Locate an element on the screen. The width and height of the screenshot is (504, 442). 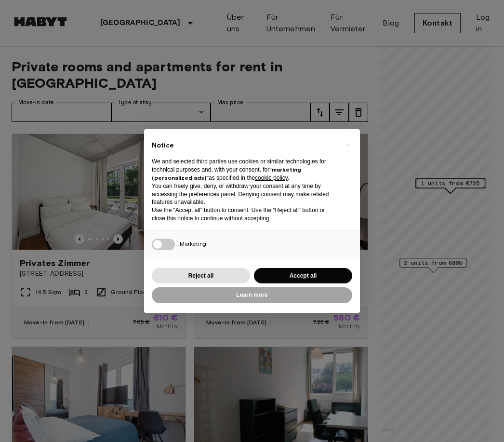
strong: “marketing (personalized ads)” is located at coordinates (227, 174).